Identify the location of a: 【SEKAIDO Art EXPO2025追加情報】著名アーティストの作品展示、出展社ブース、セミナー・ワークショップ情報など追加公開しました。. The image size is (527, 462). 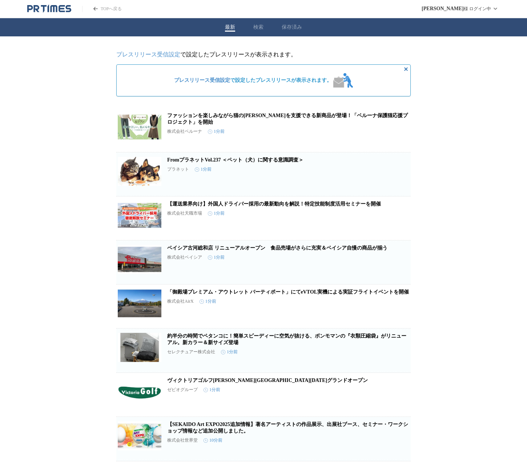
(288, 427).